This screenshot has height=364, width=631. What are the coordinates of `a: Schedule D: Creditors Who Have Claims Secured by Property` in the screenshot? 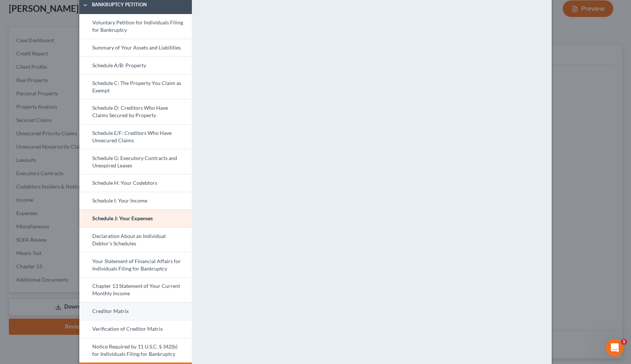 It's located at (135, 111).